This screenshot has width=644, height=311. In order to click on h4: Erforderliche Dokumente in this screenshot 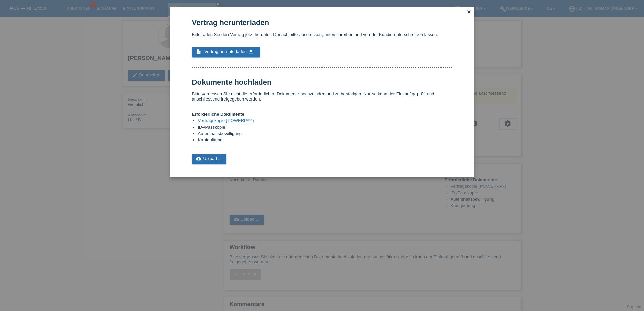, I will do `click(322, 114)`.